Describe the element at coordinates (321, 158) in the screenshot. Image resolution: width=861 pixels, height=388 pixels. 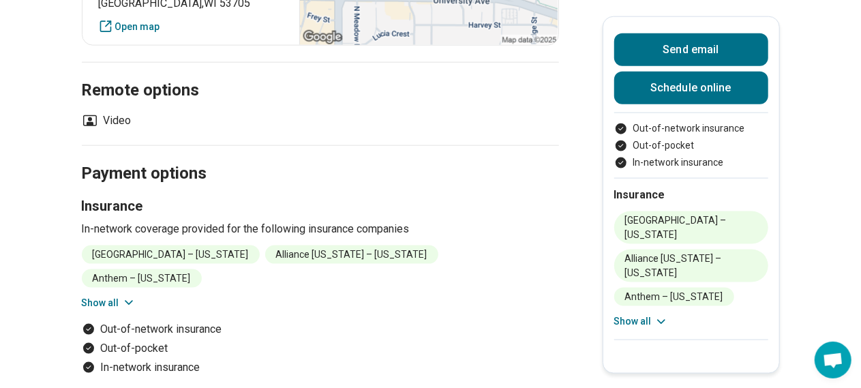
I see `h2: Payment options` at that location.